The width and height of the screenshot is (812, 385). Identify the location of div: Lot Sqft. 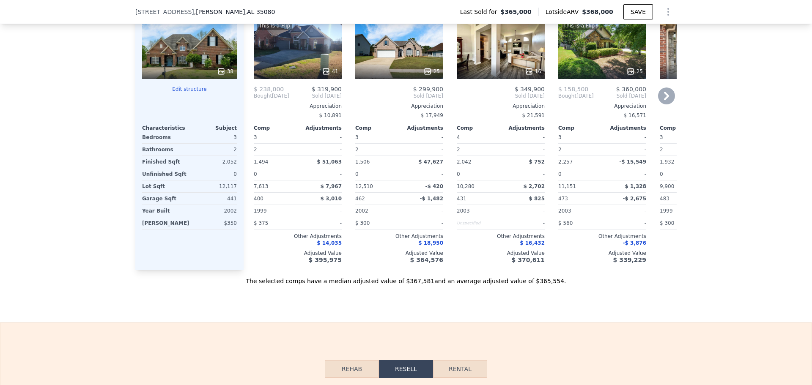
(165, 187).